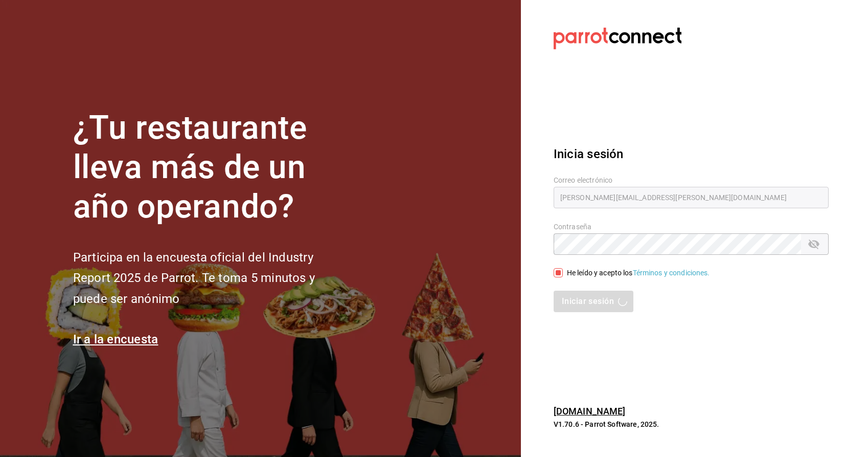 This screenshot has height=457, width=868. What do you see at coordinates (691, 154) in the screenshot?
I see `h3: Inicia sesión` at bounding box center [691, 154].